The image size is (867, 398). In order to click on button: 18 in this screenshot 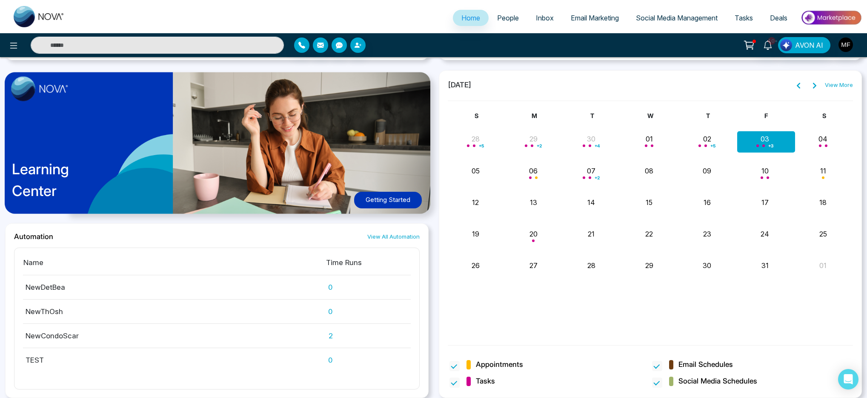, I will do `click(823, 202)`.